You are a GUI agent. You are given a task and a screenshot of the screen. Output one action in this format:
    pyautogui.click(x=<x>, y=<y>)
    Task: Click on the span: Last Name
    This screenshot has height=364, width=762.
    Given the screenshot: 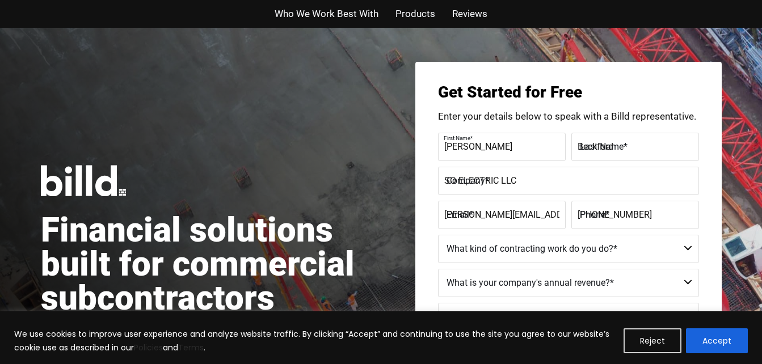 What is the action you would take?
    pyautogui.click(x=601, y=146)
    